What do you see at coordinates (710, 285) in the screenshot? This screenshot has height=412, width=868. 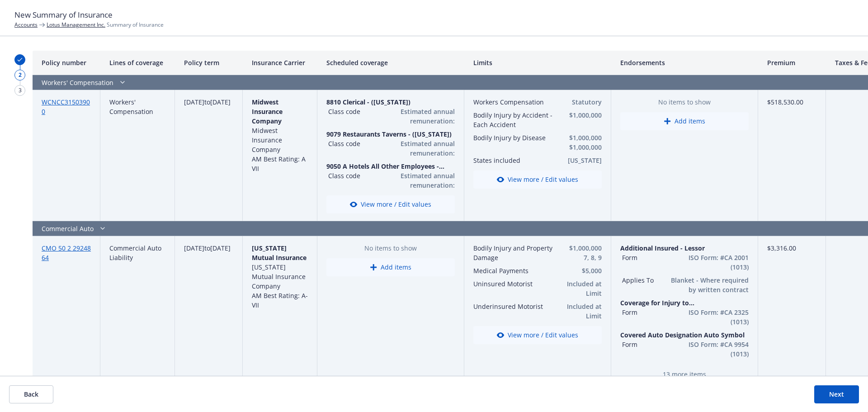 I see `span: Blanket - Where required by written contract` at bounding box center [710, 285].